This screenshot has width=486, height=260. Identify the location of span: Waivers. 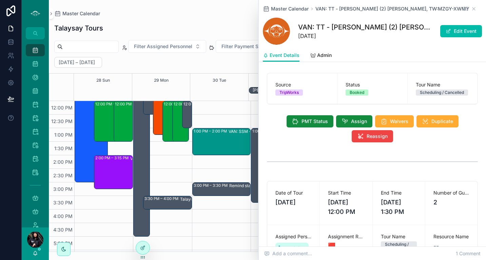
(399, 121).